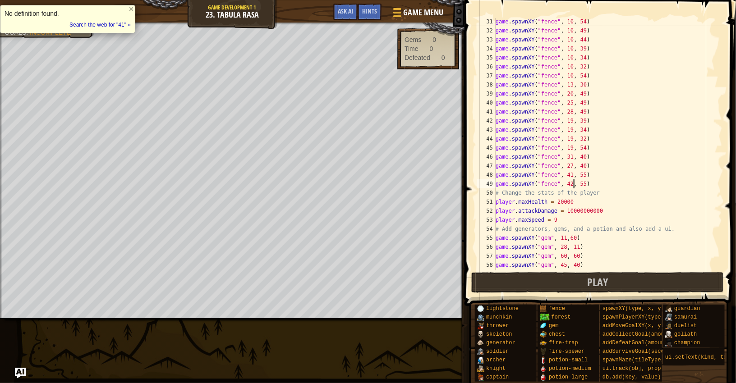 This screenshot has width=736, height=383. What do you see at coordinates (497, 352) in the screenshot?
I see `span: soldier` at bounding box center [497, 352].